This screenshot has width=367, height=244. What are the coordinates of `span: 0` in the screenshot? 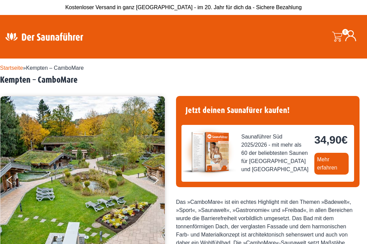 It's located at (345, 32).